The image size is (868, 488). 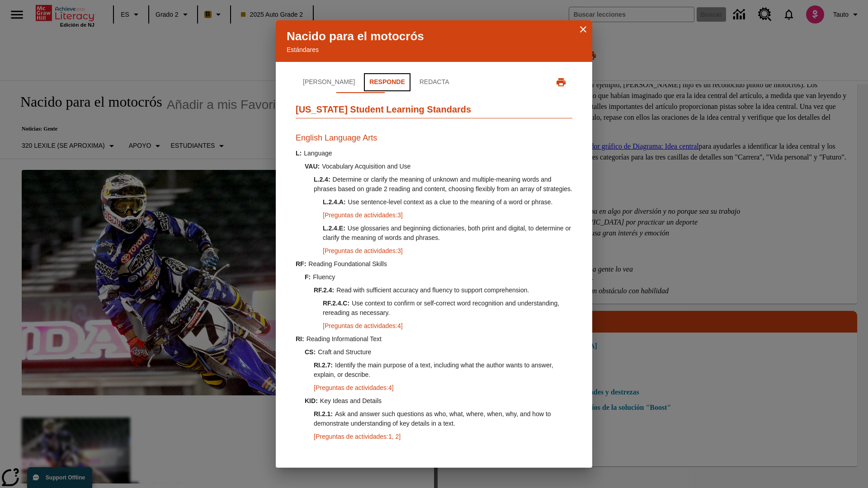 I want to click on span: Vocabulary Acquisition and Use, so click(x=366, y=166).